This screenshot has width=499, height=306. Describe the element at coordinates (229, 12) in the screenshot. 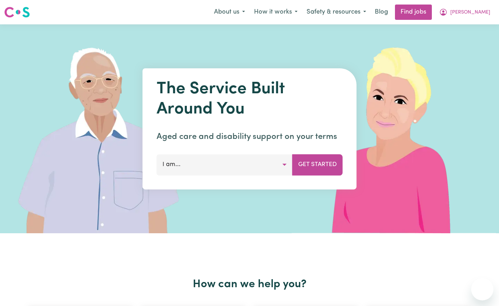

I see `button: About us` at that location.